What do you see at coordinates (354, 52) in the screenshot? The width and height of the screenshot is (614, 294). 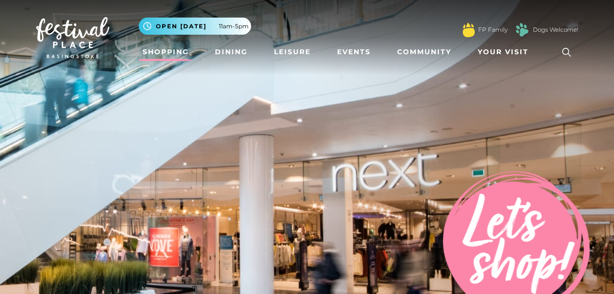 I see `a: Events` at bounding box center [354, 52].